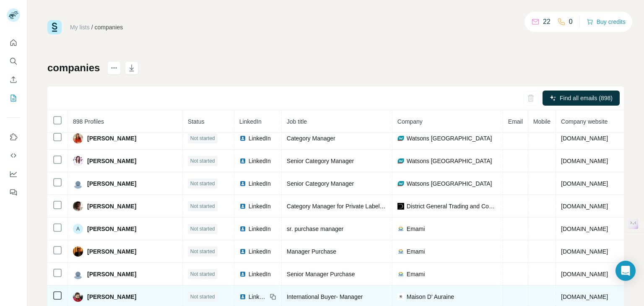  I want to click on button: Use Surfe on LinkedIn, so click(14, 137).